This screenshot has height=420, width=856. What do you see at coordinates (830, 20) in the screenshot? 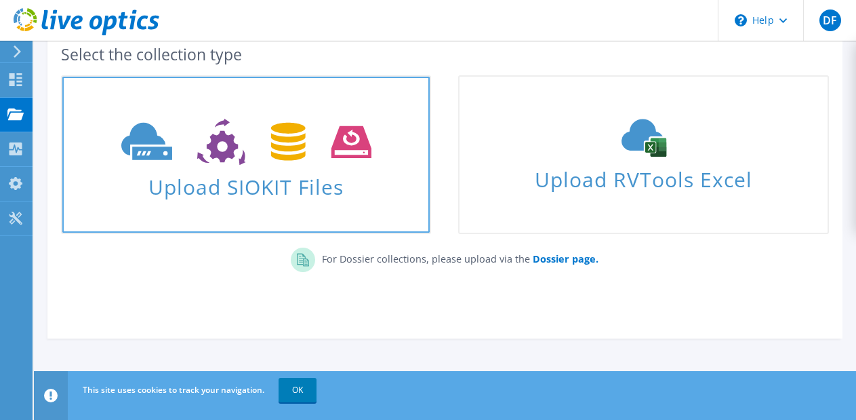
I see `span: DF` at bounding box center [830, 20].